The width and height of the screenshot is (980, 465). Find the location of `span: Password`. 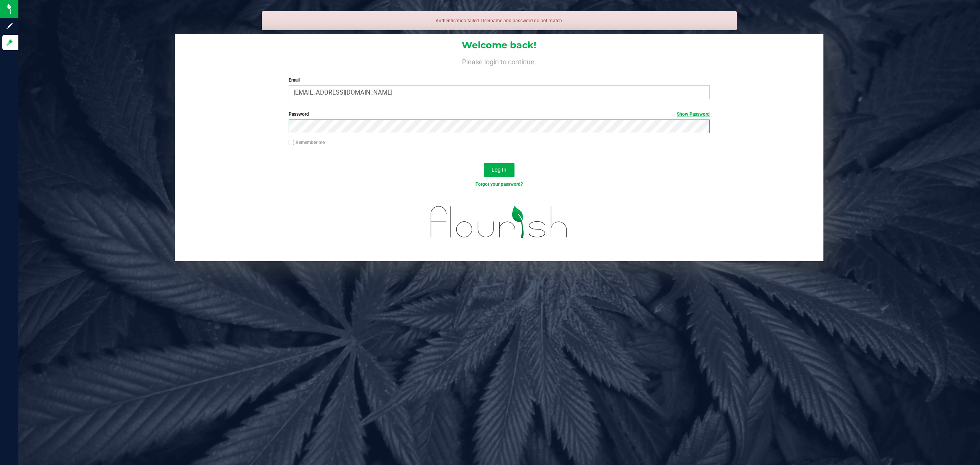

span: Password is located at coordinates (299, 114).